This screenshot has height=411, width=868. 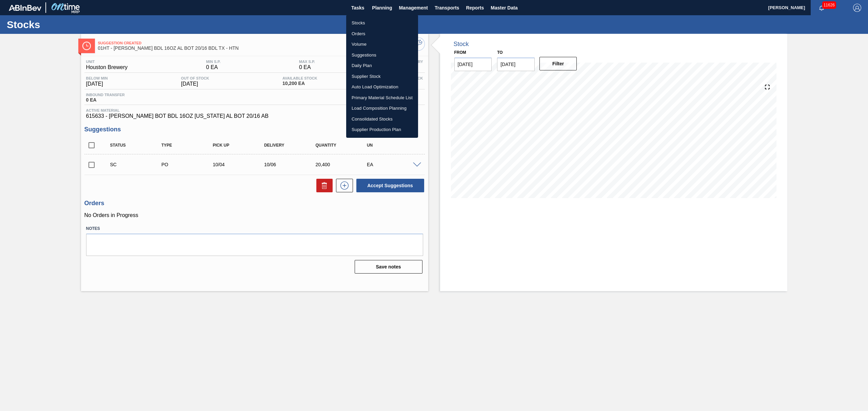 What do you see at coordinates (382, 98) in the screenshot?
I see `li: Primary Material Schedule List` at bounding box center [382, 98].